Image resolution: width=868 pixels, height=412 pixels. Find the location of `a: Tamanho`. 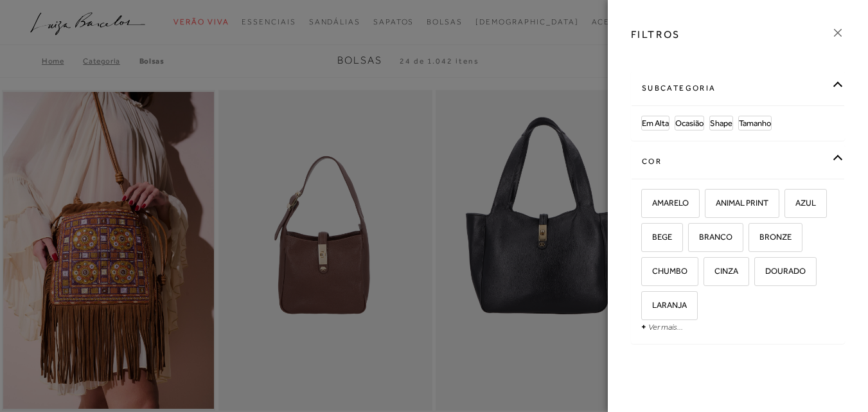

a: Tamanho is located at coordinates (755, 123).